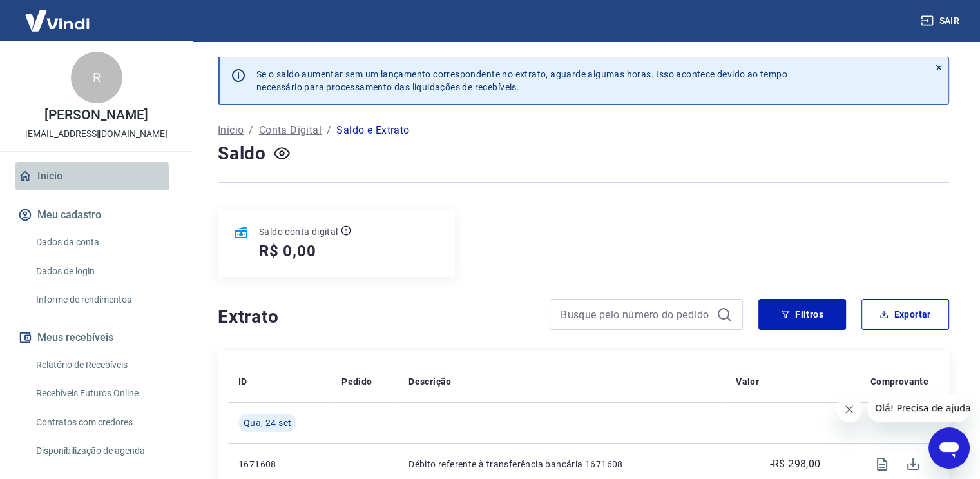  What do you see at coordinates (356, 381) in the screenshot?
I see `p: Pedido` at bounding box center [356, 381].